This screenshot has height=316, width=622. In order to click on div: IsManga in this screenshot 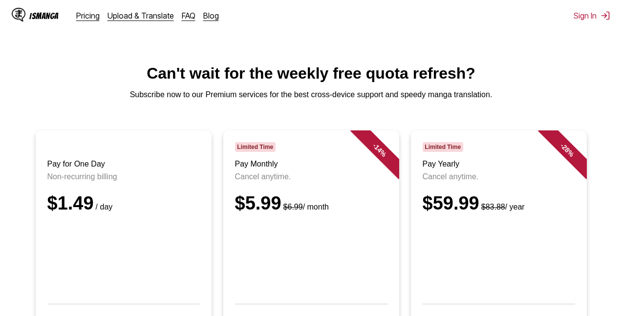, I will do `click(44, 16)`.